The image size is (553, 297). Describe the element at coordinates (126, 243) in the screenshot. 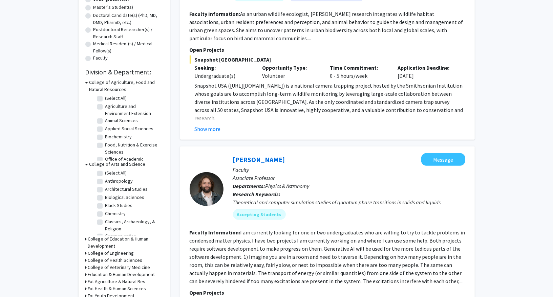

I see `h3: College of Education & Human Development` at that location.